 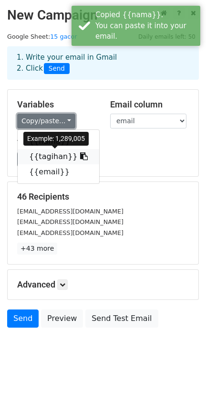 I want to click on a: Send Test Email, so click(x=122, y=318).